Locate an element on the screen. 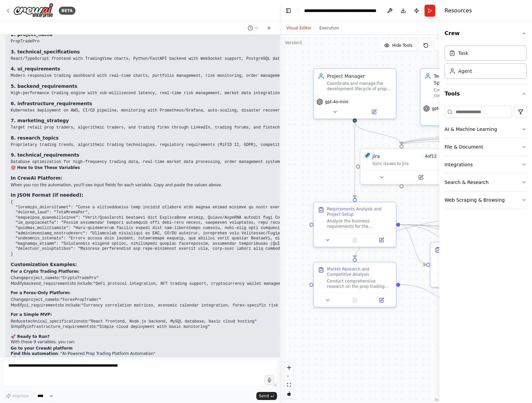  code: "React frontend, Node.js backend, MySQL database, basic cloud hosting" is located at coordinates (173, 322).